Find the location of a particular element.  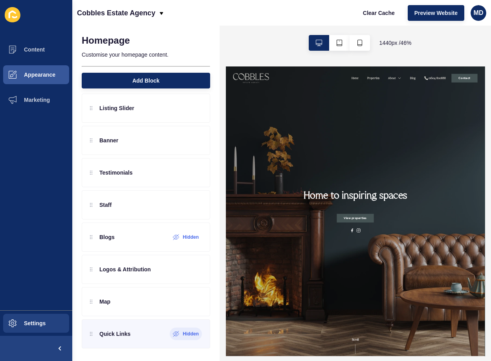

p: Map is located at coordinates (105, 301).